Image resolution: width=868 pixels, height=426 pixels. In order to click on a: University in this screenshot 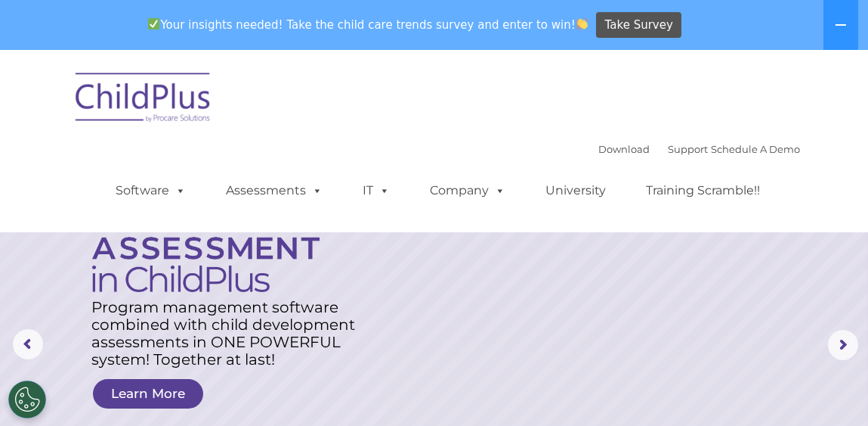, I will do `click(576, 191)`.